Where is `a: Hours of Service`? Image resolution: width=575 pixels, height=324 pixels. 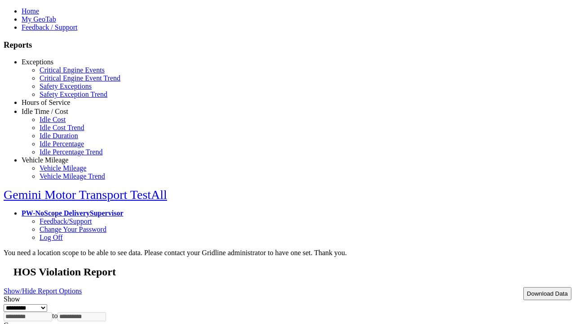
a: Hours of Service is located at coordinates (46, 102).